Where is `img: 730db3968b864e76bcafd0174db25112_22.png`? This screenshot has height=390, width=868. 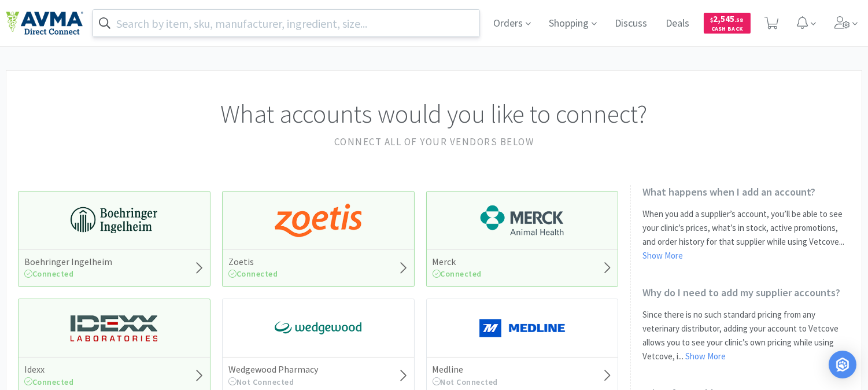 img: 730db3968b864e76bcafd0174db25112_22.png is located at coordinates (114, 221).